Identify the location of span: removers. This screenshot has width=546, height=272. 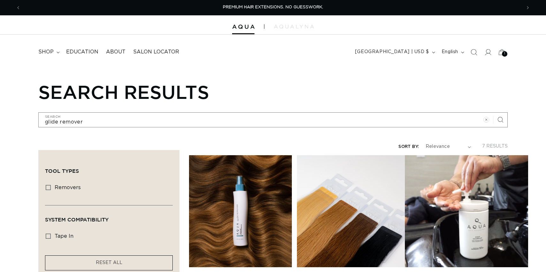
(68, 187).